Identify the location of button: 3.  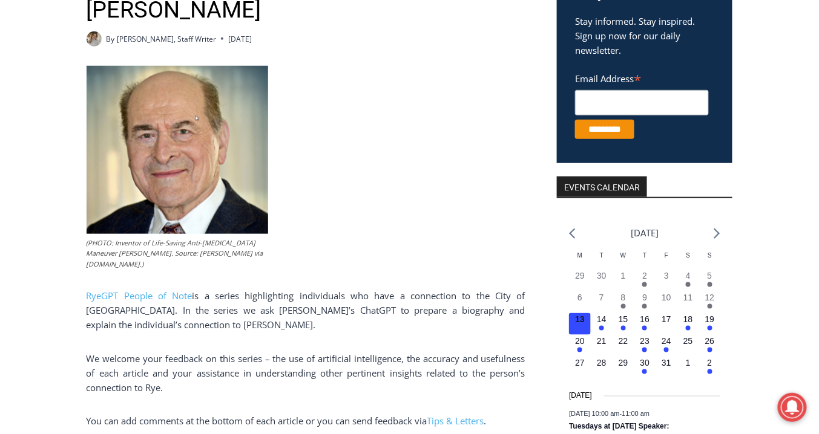
(666, 281).